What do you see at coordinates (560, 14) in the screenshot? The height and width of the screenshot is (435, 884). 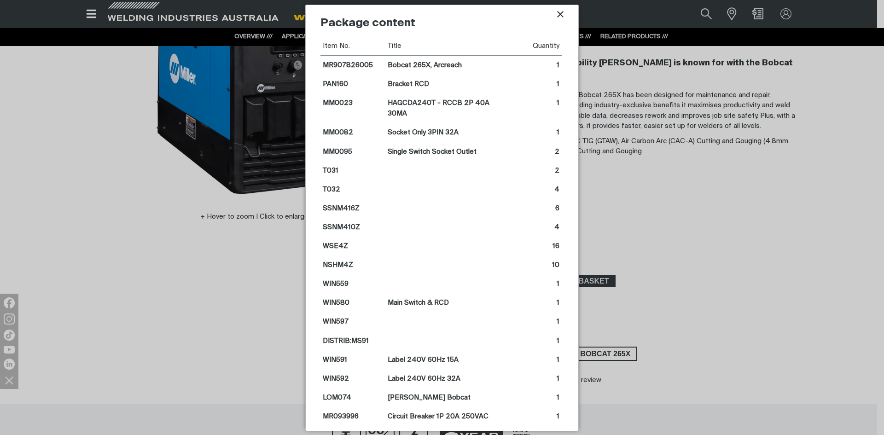 I see `button: Close pop-up overlay` at bounding box center [560, 14].